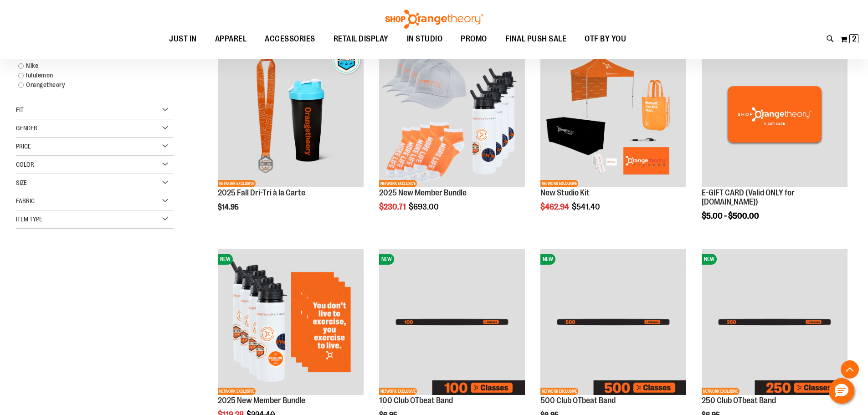  What do you see at coordinates (842, 391) in the screenshot?
I see `button: Hello, have a question? Let’s chat.` at bounding box center [842, 391].